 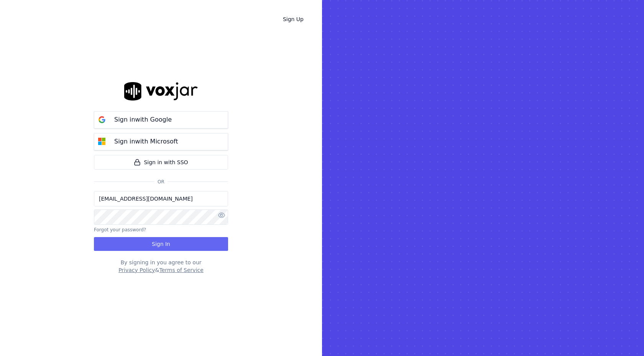 What do you see at coordinates (120, 230) in the screenshot?
I see `button: Forgot your password?` at bounding box center [120, 230].